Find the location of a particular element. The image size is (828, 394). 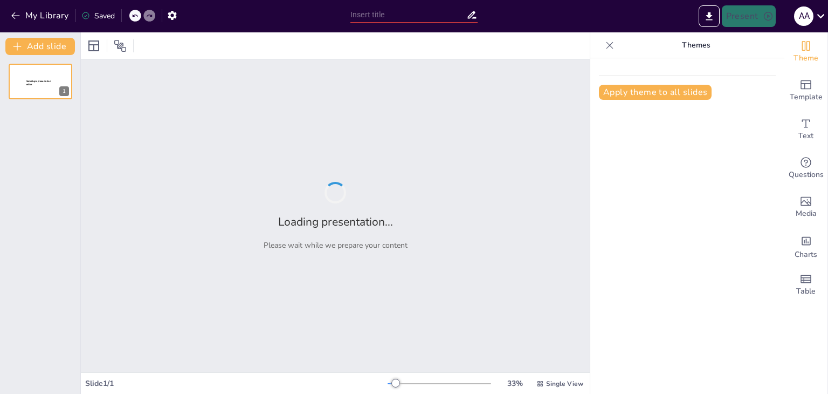

span: Media is located at coordinates (806, 214).